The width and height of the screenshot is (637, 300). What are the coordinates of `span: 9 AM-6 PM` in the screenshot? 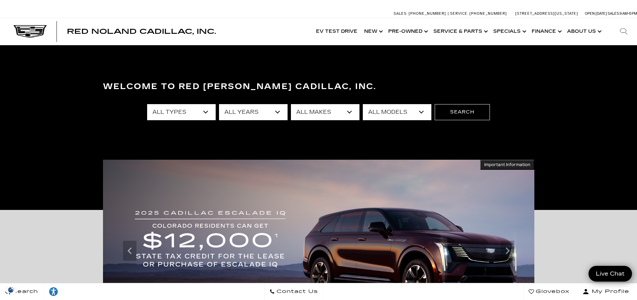 It's located at (629, 13).